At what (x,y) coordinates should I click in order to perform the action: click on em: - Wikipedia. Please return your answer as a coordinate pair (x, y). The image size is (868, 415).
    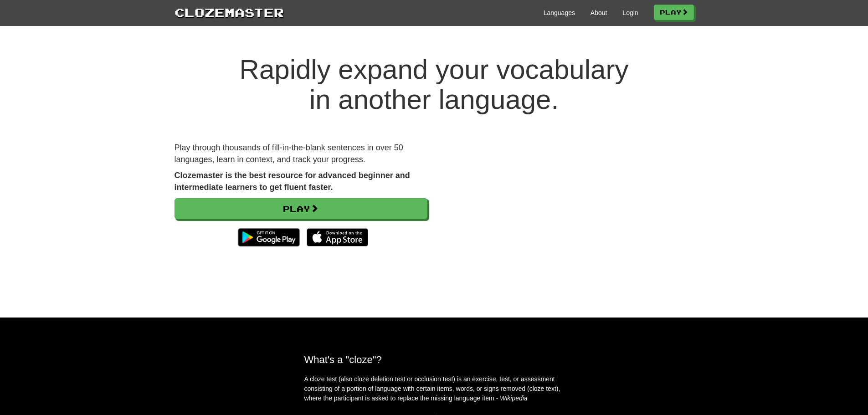
    Looking at the image, I should click on (512, 398).